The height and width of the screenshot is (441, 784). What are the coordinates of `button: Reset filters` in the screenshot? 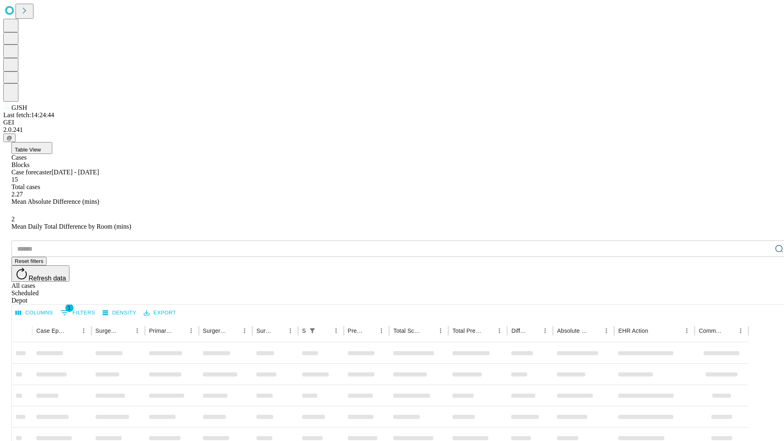 It's located at (29, 261).